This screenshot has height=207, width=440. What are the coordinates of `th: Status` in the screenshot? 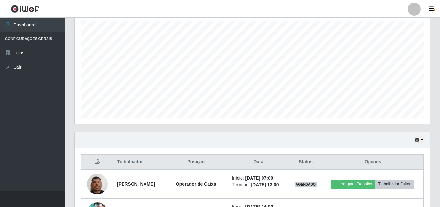 It's located at (305, 162).